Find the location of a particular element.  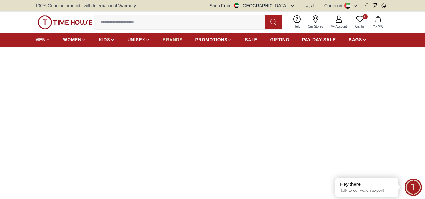

a: MEN is located at coordinates (43, 40).